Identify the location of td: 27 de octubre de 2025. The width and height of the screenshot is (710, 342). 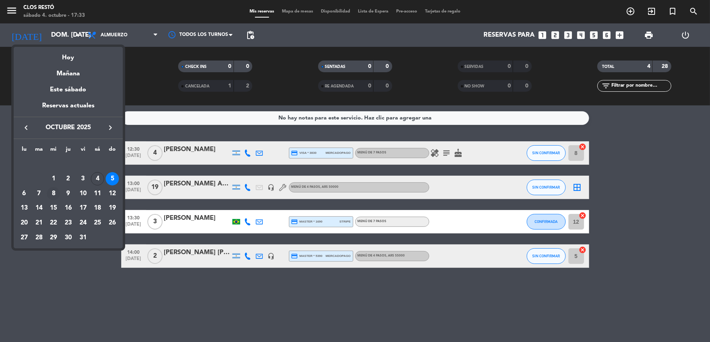
(24, 238).